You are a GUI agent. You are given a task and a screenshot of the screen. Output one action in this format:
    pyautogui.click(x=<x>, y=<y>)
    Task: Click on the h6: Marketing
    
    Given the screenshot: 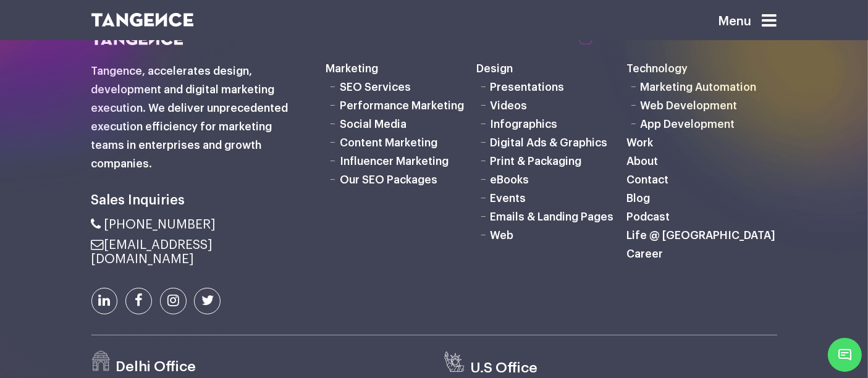 What is the action you would take?
    pyautogui.click(x=401, y=69)
    